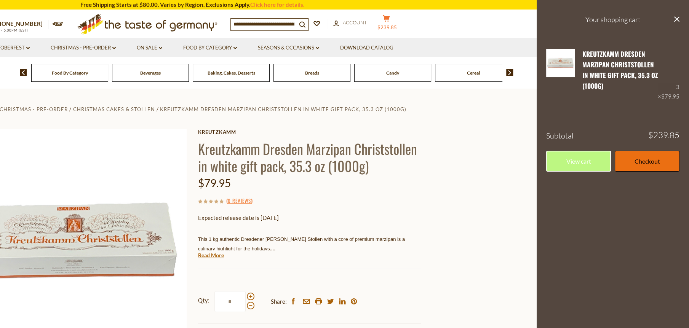 Image resolution: width=689 pixels, height=328 pixels. What do you see at coordinates (149, 48) in the screenshot?
I see `a: On Sale` at bounding box center [149, 48].